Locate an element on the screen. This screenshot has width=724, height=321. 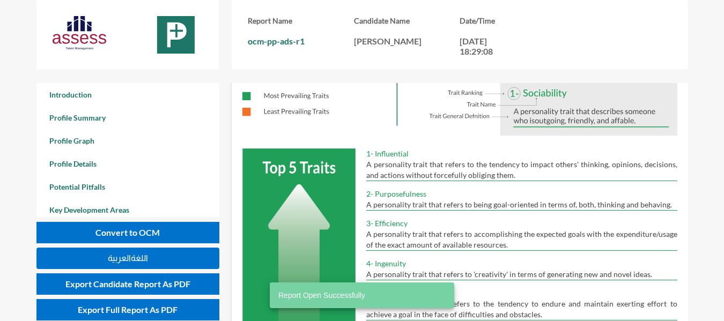
a: Profile Details is located at coordinates (128, 164).